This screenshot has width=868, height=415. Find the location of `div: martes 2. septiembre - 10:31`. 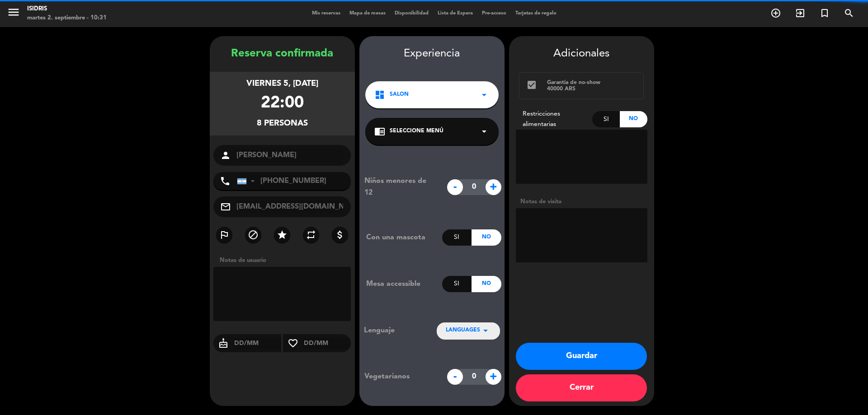

div: martes 2. septiembre - 10:31 is located at coordinates (67, 18).